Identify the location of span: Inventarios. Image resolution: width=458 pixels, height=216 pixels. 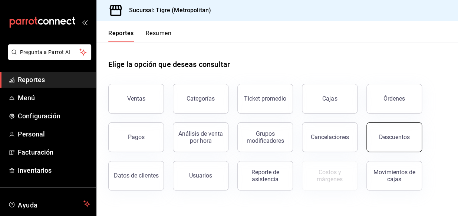
(54, 170).